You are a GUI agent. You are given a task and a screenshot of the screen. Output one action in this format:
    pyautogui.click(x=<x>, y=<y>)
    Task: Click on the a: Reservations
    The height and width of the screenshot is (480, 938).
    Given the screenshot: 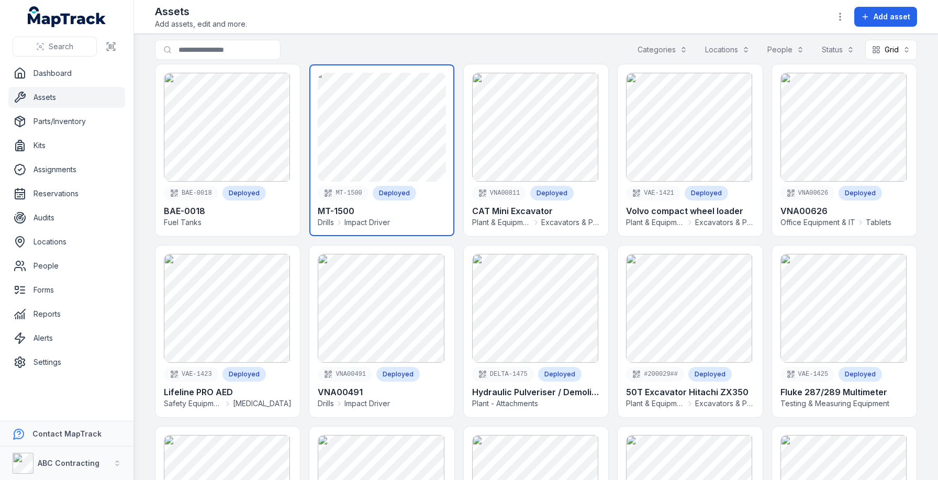 What is the action you would take?
    pyautogui.click(x=67, y=194)
    